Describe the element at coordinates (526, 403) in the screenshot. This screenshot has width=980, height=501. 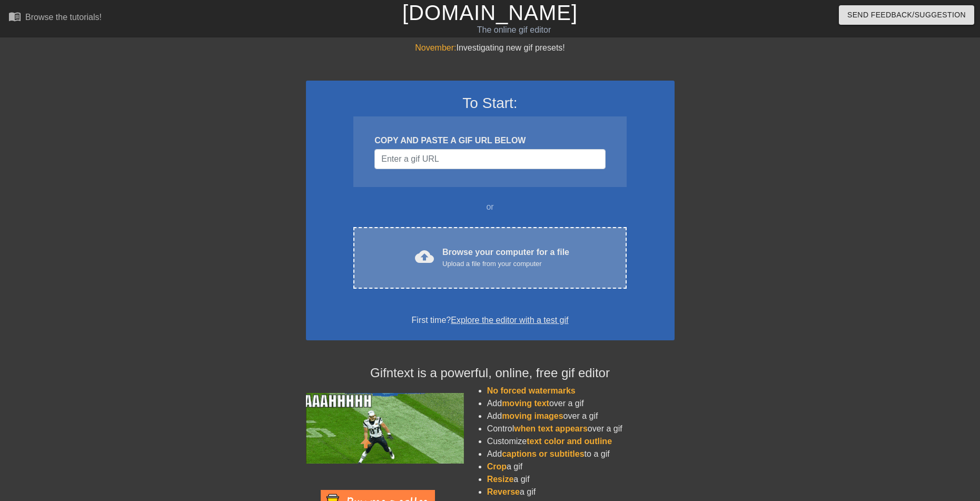
I see `span: moving text` at that location.